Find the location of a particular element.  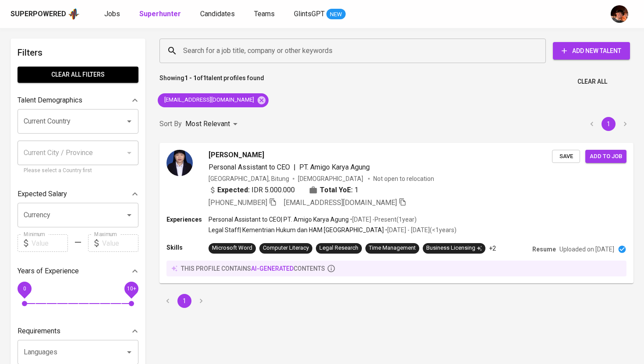

b: Superhunter is located at coordinates (160, 14).